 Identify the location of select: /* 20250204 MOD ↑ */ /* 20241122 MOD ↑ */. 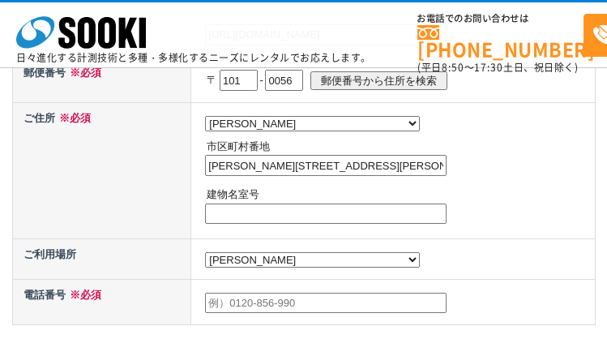
(312, 259).